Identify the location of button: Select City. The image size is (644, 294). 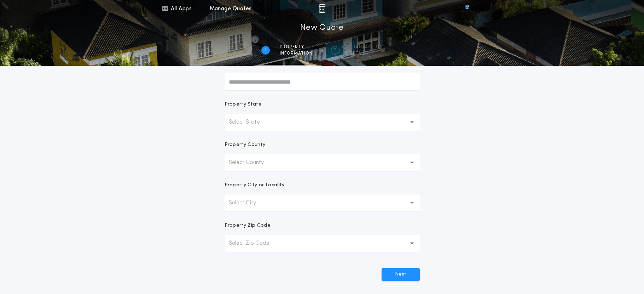
(322, 203).